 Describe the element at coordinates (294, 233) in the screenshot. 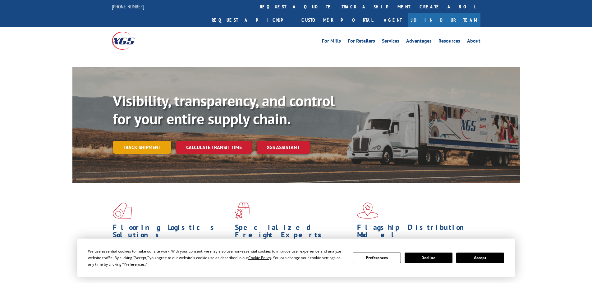

I see `h1: Specialized Freight Experts` at that location.